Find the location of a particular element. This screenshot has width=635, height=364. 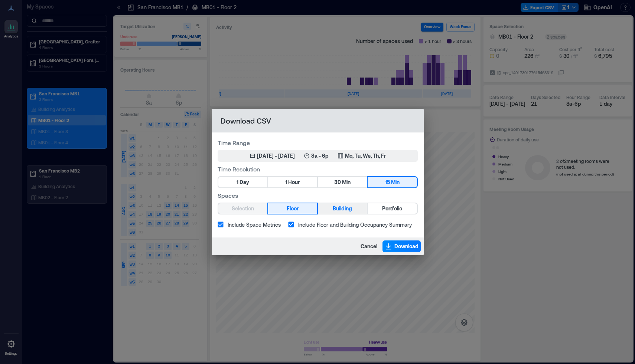

span: Cancel is located at coordinates (369, 247).